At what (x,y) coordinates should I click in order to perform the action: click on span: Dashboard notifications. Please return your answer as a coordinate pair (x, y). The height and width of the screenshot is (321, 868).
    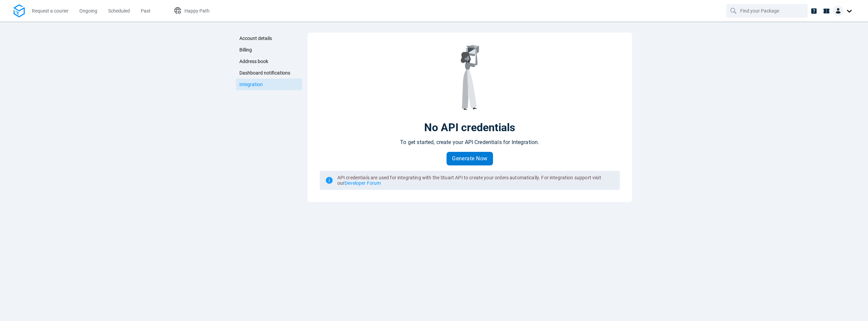
    Looking at the image, I should click on (265, 73).